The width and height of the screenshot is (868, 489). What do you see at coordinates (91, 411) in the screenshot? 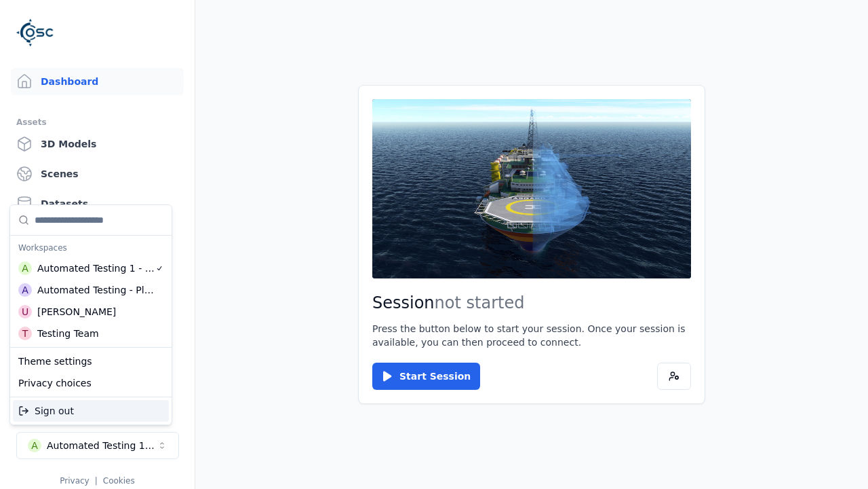
I see `div: Sign out` at bounding box center [91, 411].